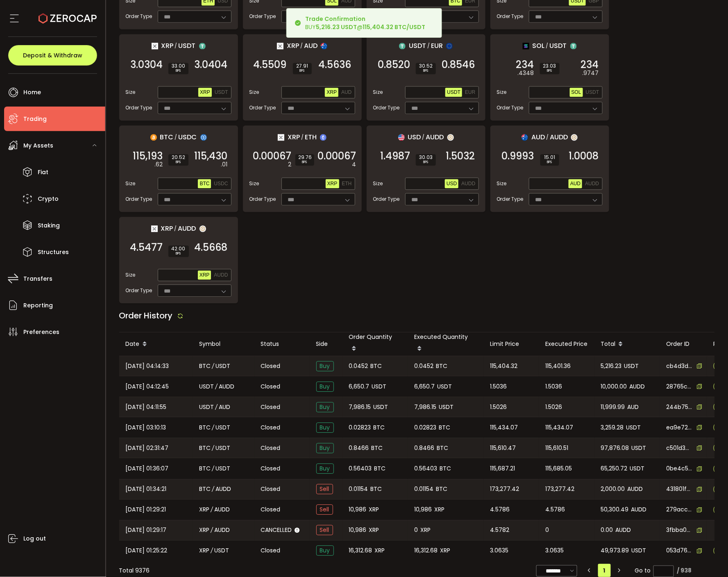 The image size is (728, 577). I want to click on span: 1.5032, so click(460, 156).